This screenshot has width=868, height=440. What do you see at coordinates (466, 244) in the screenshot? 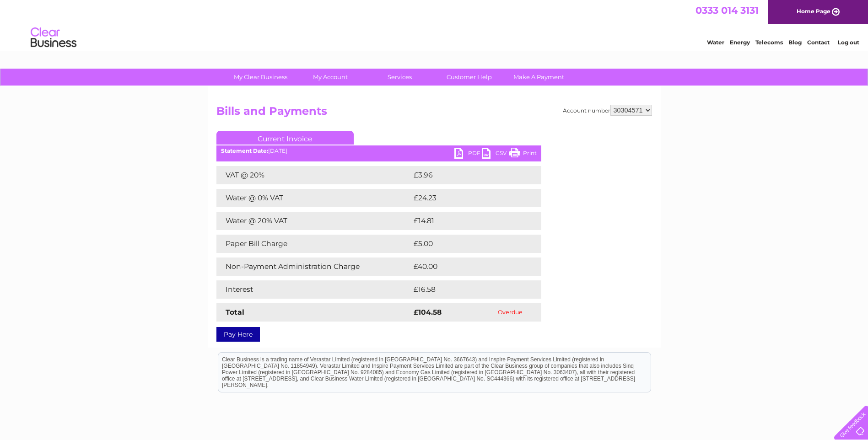
I see `td: £5.00` at bounding box center [466, 244].